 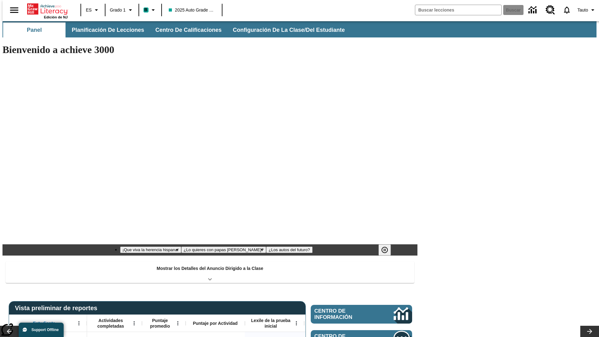 I want to click on span: Tauto, so click(x=583, y=10).